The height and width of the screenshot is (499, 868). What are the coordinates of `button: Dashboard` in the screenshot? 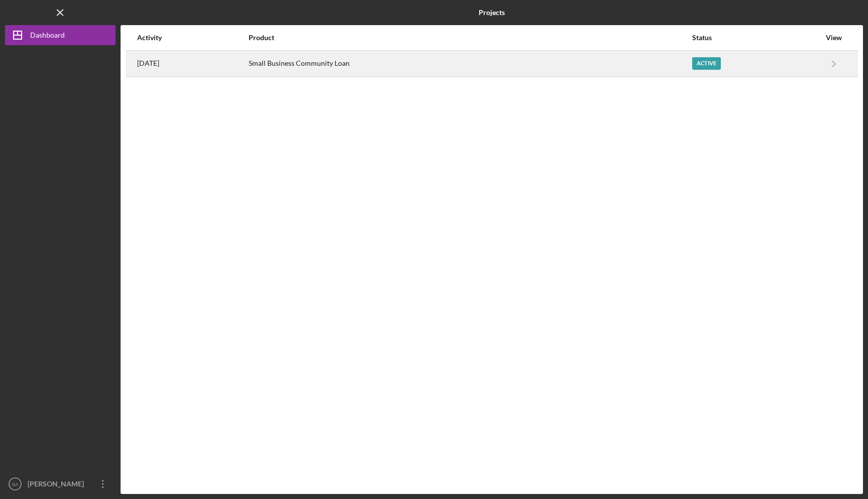 It's located at (61, 35).